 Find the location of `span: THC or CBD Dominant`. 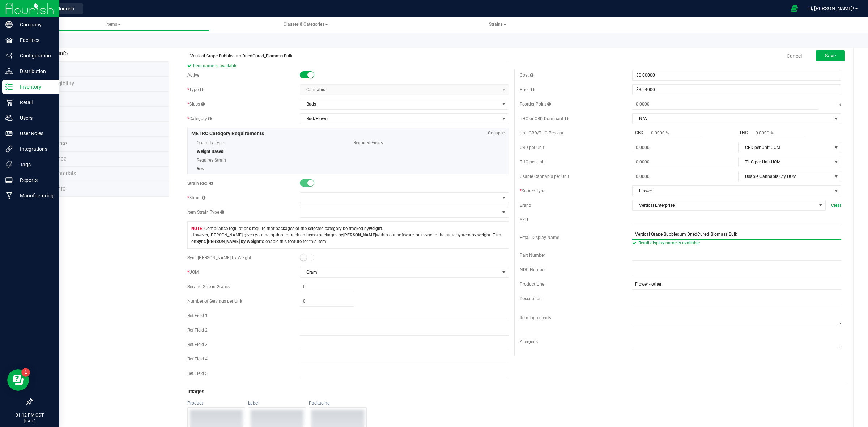

span: THC or CBD Dominant is located at coordinates (543, 118).